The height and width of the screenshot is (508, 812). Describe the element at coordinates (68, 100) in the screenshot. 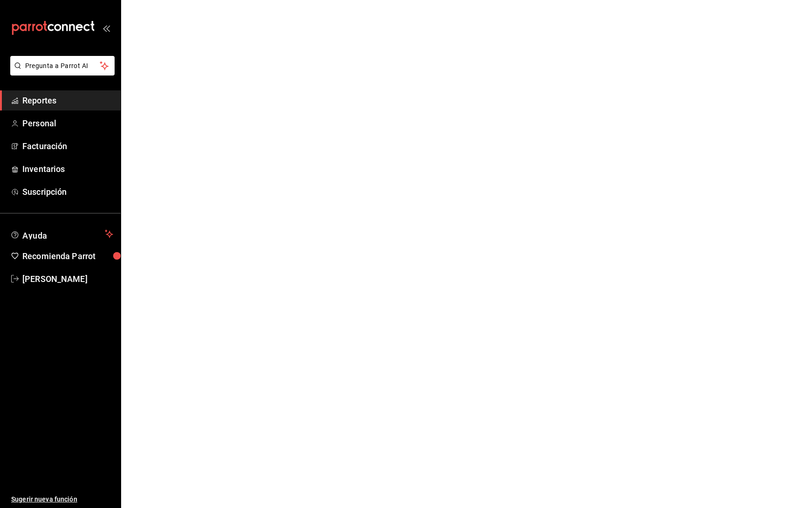

I see `span: Reportes` at that location.